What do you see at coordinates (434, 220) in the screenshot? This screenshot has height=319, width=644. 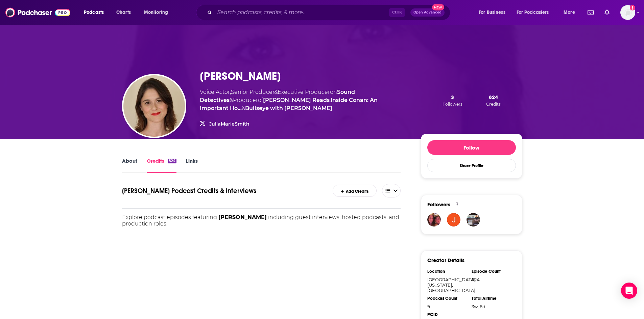 I see `img: GinaMarieSLP` at bounding box center [434, 220].